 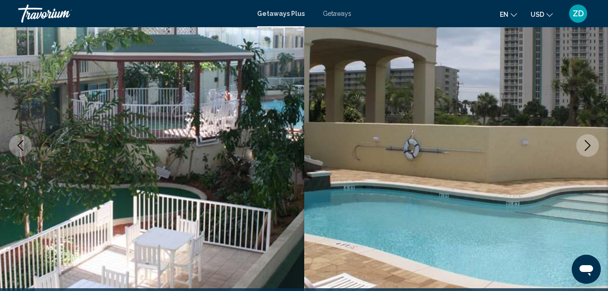 What do you see at coordinates (337, 14) in the screenshot?
I see `a: Getaways` at bounding box center [337, 14].